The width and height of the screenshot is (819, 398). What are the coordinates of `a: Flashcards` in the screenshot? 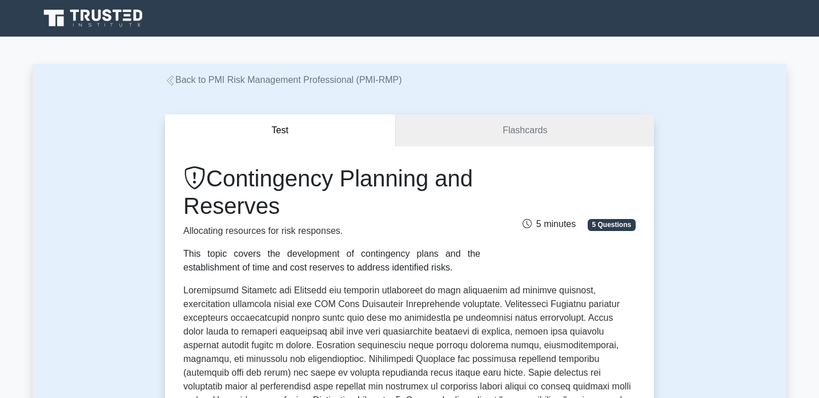 It's located at (525, 130).